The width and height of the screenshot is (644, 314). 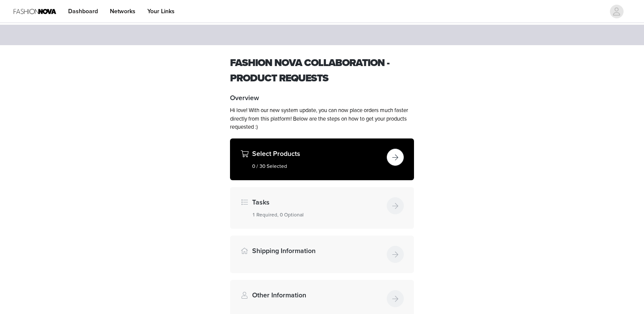 I want to click on h4: Other Information, so click(x=317, y=295).